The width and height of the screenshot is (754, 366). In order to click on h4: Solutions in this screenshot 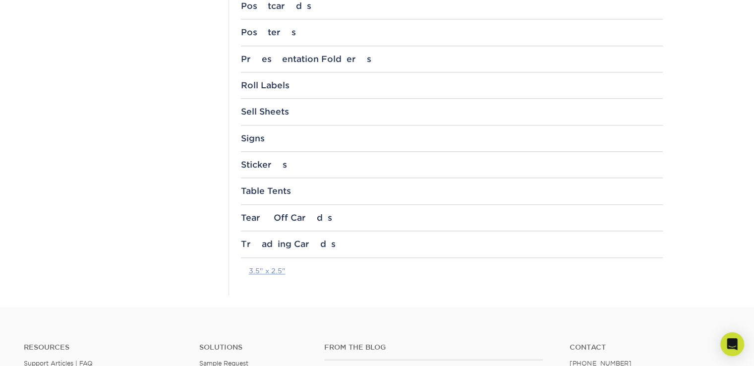, I will do `click(254, 347)`.